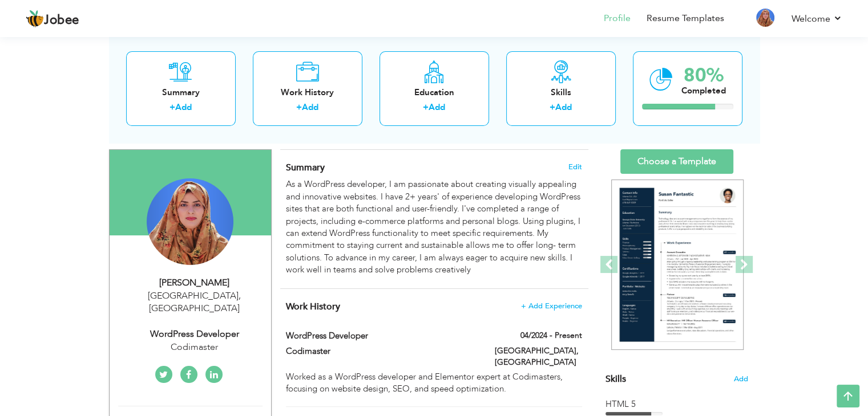  What do you see at coordinates (306, 168) in the screenshot?
I see `span: Summary` at bounding box center [306, 168].